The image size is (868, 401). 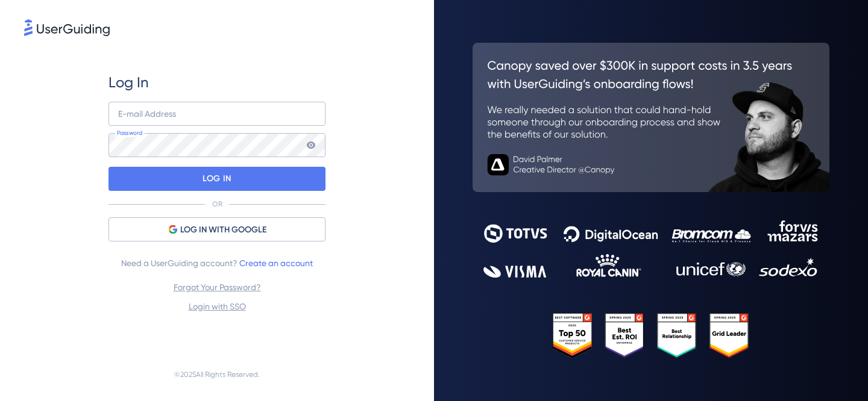 What do you see at coordinates (67, 28) in the screenshot?
I see `img: 8faab4ba6bc7696a72372aa768b0286c.svg` at bounding box center [67, 28].